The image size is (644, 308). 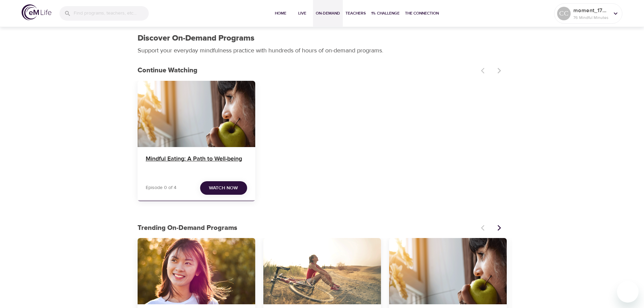 I want to click on span: Teachers, so click(x=356, y=13).